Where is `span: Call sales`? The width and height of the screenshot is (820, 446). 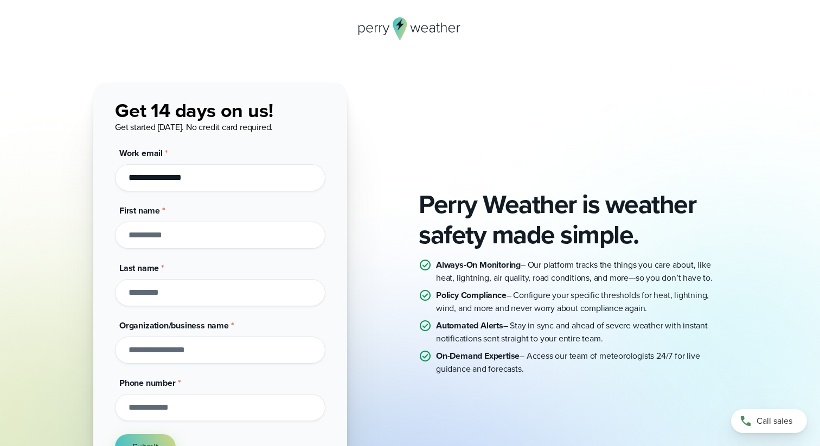 span: Call sales is located at coordinates (774, 421).